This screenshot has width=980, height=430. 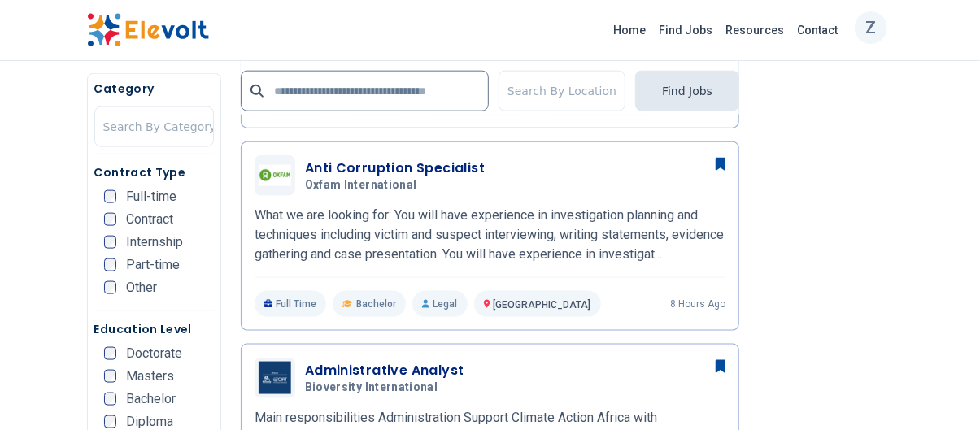 I want to click on span: Doctorate, so click(x=153, y=354).